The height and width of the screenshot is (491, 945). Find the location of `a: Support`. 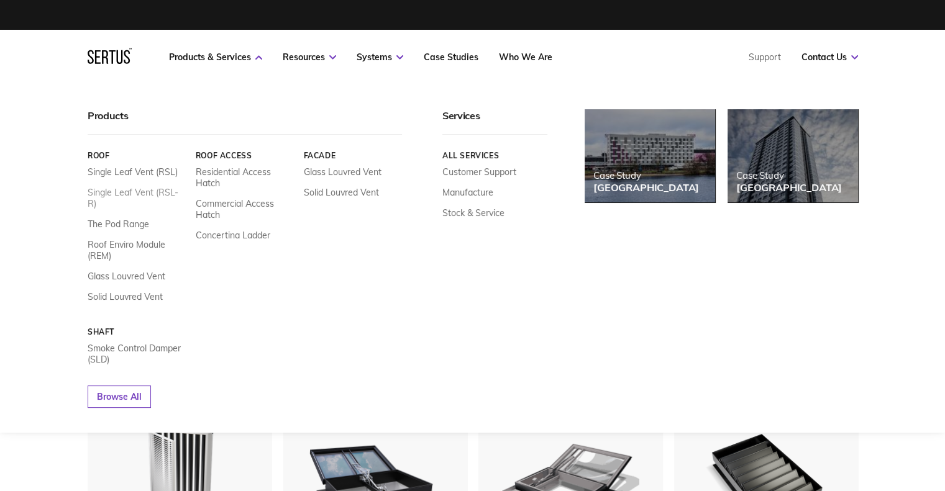

a: Support is located at coordinates (764, 57).